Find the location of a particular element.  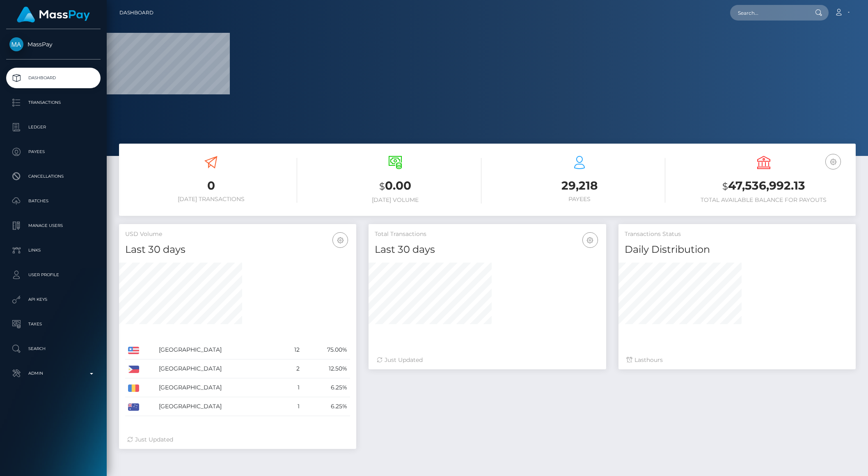

a: Search is located at coordinates (54, 349).